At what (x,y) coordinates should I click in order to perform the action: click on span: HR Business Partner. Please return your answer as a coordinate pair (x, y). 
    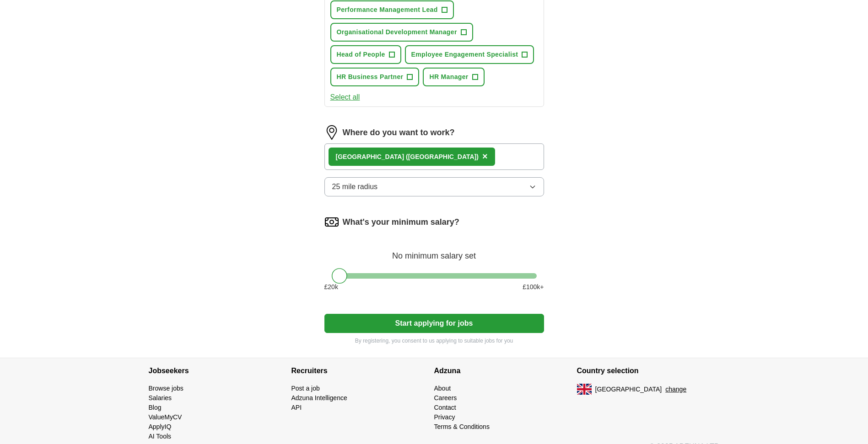
    Looking at the image, I should click on (371, 76).